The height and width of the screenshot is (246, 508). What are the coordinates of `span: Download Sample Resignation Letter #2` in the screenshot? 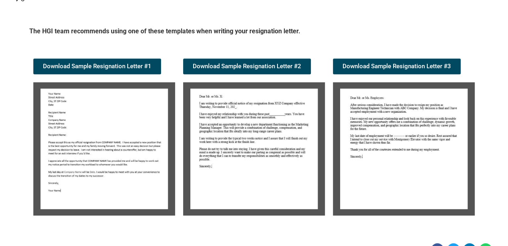 It's located at (247, 66).